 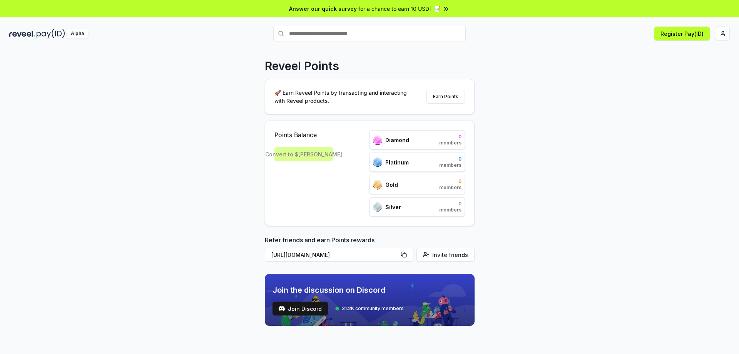 I want to click on span: 31.2K community members, so click(x=372, y=308).